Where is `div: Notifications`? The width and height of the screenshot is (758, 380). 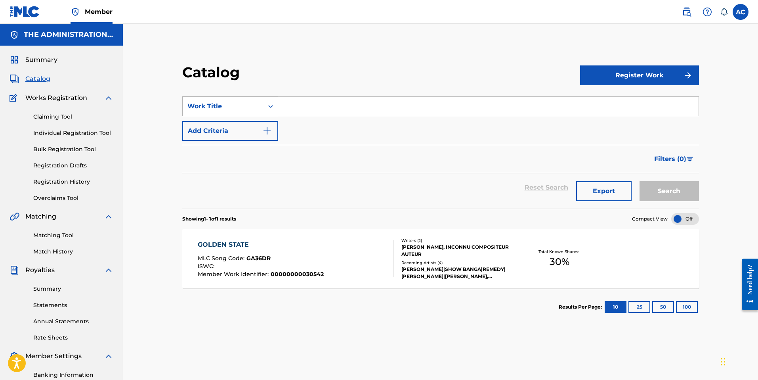 div: Notifications is located at coordinates (724, 12).